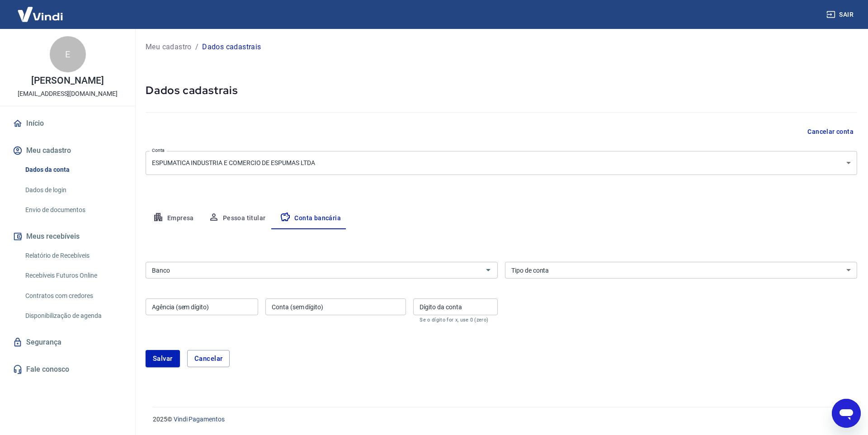 Image resolution: width=868 pixels, height=435 pixels. Describe the element at coordinates (68, 54) in the screenshot. I see `div: E` at that location.